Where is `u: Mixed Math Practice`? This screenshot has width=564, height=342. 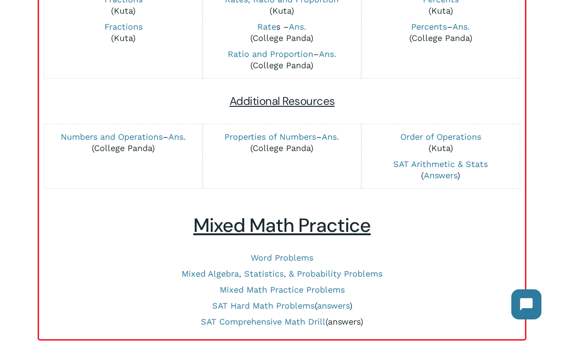
u: Mixed Math Practice is located at coordinates (282, 225).